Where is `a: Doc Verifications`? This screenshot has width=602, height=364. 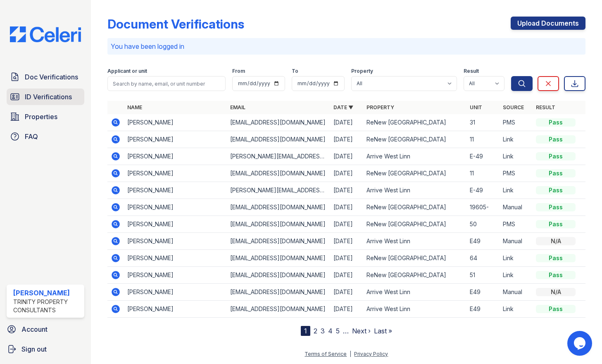 a: Doc Verifications is located at coordinates (46, 77).